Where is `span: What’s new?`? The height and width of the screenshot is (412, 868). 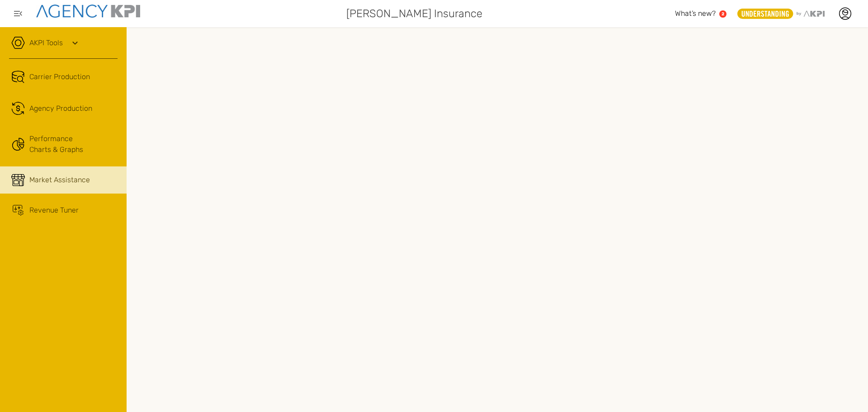
span: What’s new? is located at coordinates (695, 13).